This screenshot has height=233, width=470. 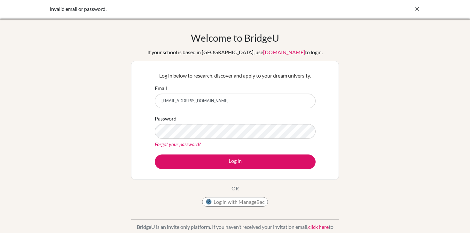 I want to click on button: Log in, so click(x=235, y=162).